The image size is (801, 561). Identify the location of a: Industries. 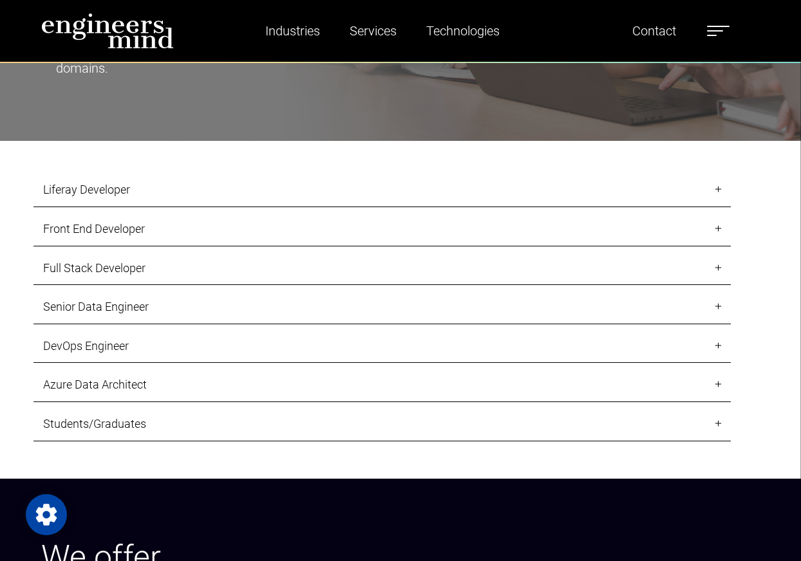
(292, 31).